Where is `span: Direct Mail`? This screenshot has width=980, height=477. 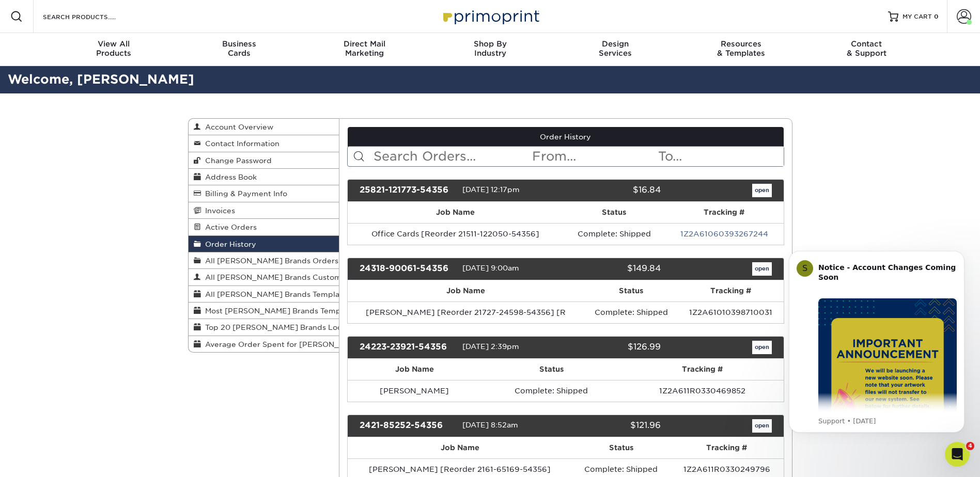
span: Direct Mail is located at coordinates (364, 44).